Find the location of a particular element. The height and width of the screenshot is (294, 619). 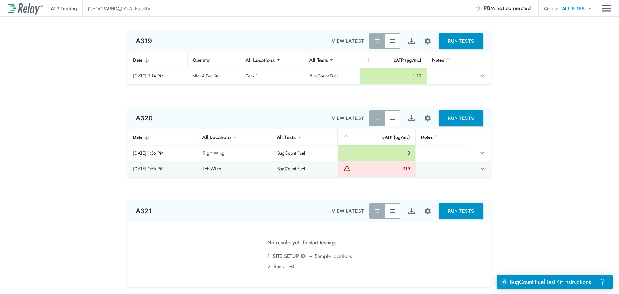

div: 1.10 is located at coordinates (393, 76).